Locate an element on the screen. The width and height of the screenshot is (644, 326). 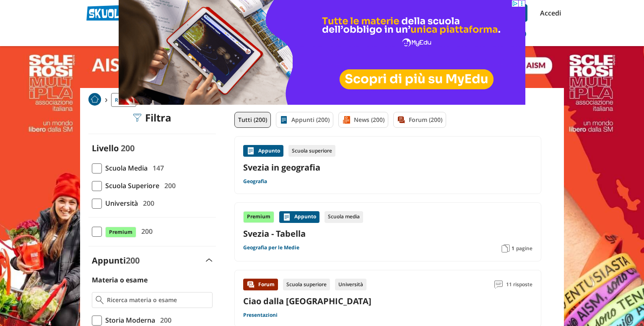
span: Università is located at coordinates (120, 203).